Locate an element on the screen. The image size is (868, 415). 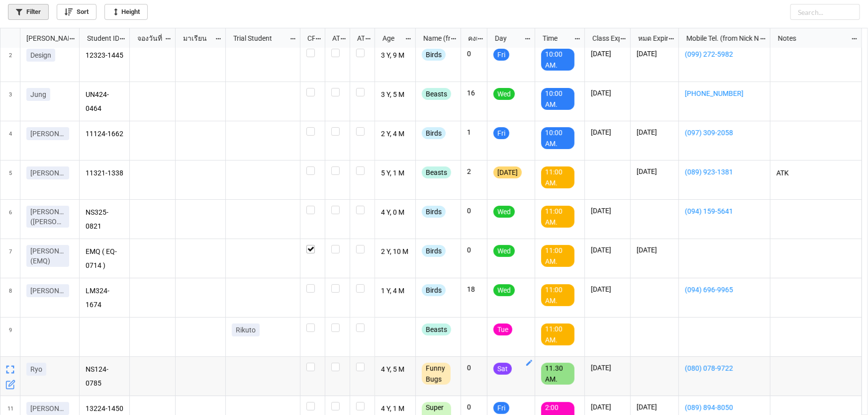
p: Ryo is located at coordinates (36, 370).